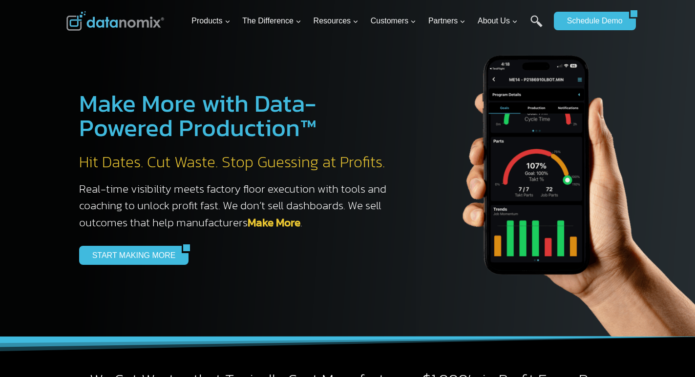 Image resolution: width=695 pixels, height=377 pixels. What do you see at coordinates (447, 21) in the screenshot?
I see `span: Partners` at bounding box center [447, 21].